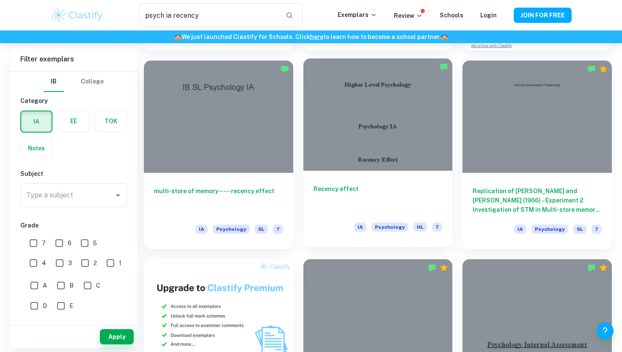 The height and width of the screenshot is (352, 622). I want to click on h6: Grade, so click(74, 225).